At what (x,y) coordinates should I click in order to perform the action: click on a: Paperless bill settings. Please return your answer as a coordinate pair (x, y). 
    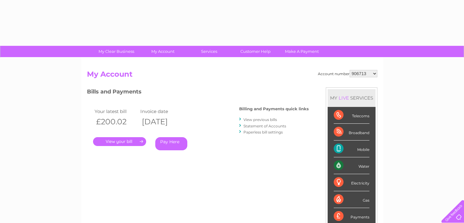
    Looking at the image, I should click on (263, 132).